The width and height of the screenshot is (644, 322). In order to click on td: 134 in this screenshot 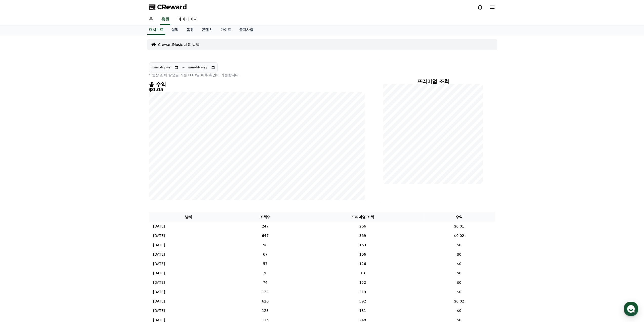, I will do `click(265, 292)`.